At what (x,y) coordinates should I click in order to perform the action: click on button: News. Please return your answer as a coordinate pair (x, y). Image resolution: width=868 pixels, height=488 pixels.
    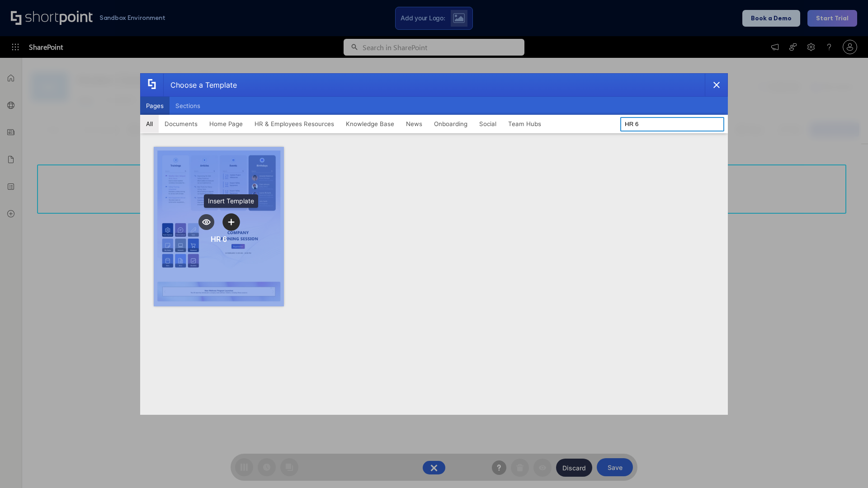
    Looking at the image, I should click on (414, 123).